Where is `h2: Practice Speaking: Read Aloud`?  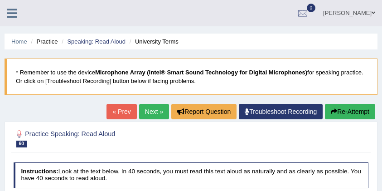 h2: Practice Speaking: Read Aloud is located at coordinates (124, 138).